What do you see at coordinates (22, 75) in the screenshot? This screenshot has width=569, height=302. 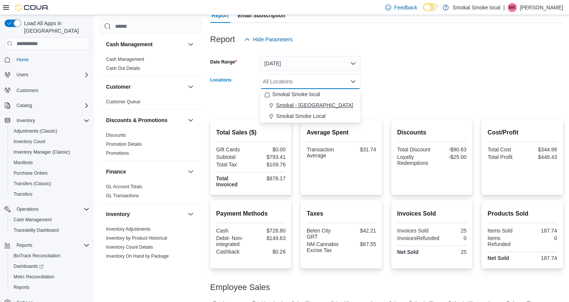 I see `button: Users` at bounding box center [22, 75].